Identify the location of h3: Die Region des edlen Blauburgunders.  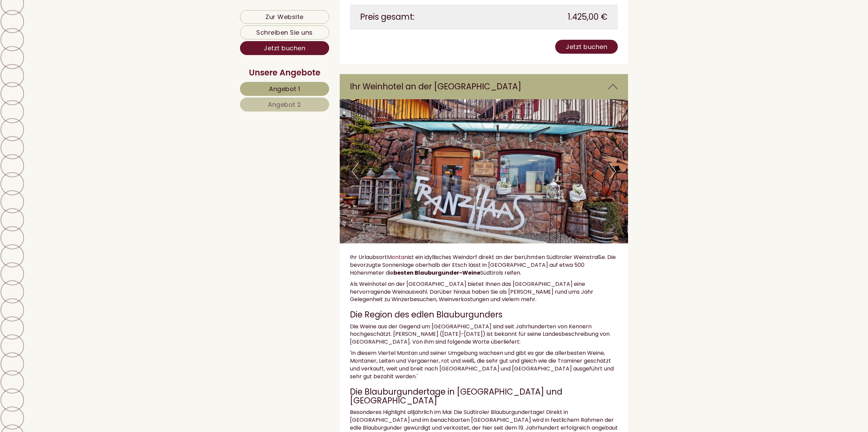
(484, 315).